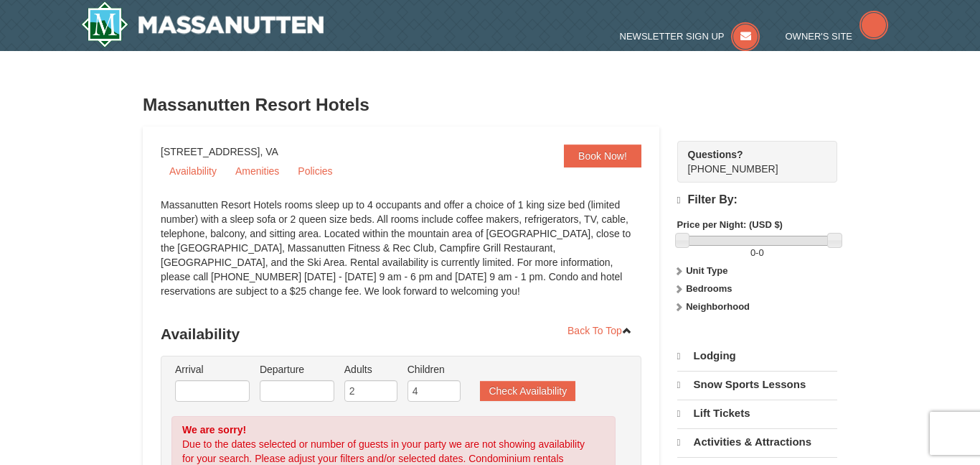 This screenshot has width=980, height=465. Describe the element at coordinates (600, 330) in the screenshot. I see `a: Back To Top` at that location.